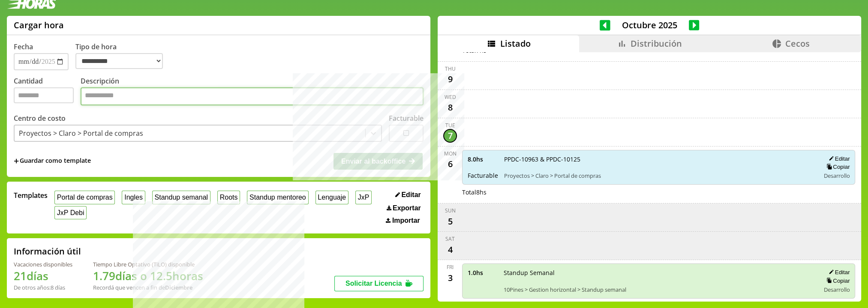  Describe the element at coordinates (252, 96) in the screenshot. I see `textarea: Descripción` at that location.